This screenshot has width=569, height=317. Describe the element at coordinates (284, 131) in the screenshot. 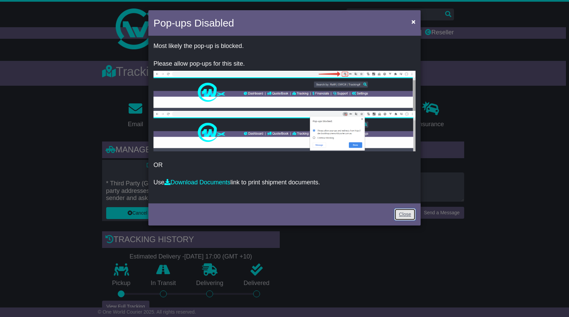

I see `img: allow-popup-2.png` at that location.